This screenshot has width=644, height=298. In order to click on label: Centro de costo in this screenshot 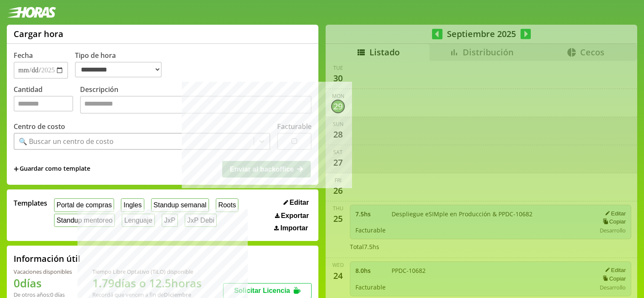, I will do `click(39, 126)`.